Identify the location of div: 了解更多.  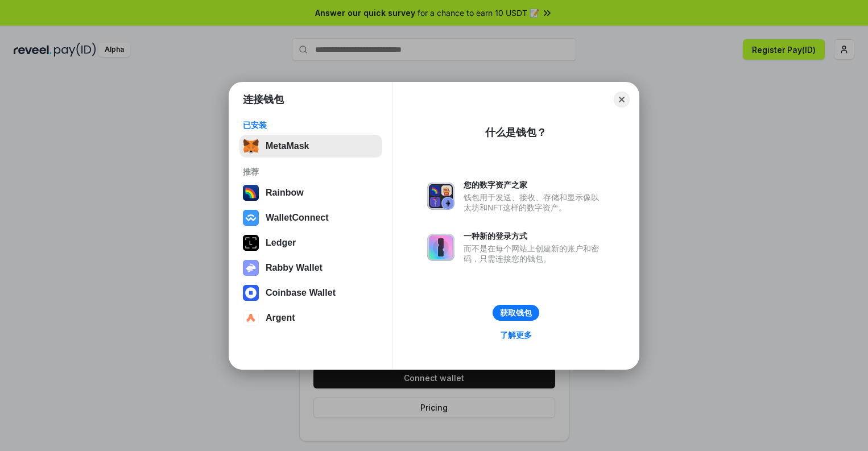
(516, 335).